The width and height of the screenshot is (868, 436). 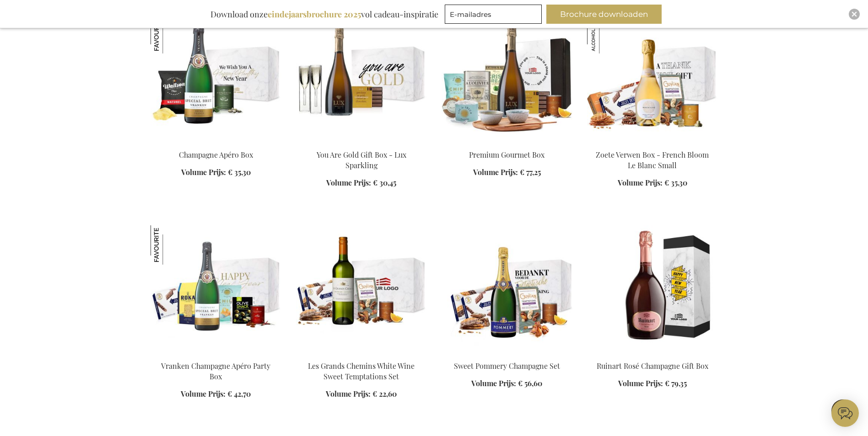 What do you see at coordinates (855, 14) in the screenshot?
I see `img: Close` at bounding box center [855, 14].